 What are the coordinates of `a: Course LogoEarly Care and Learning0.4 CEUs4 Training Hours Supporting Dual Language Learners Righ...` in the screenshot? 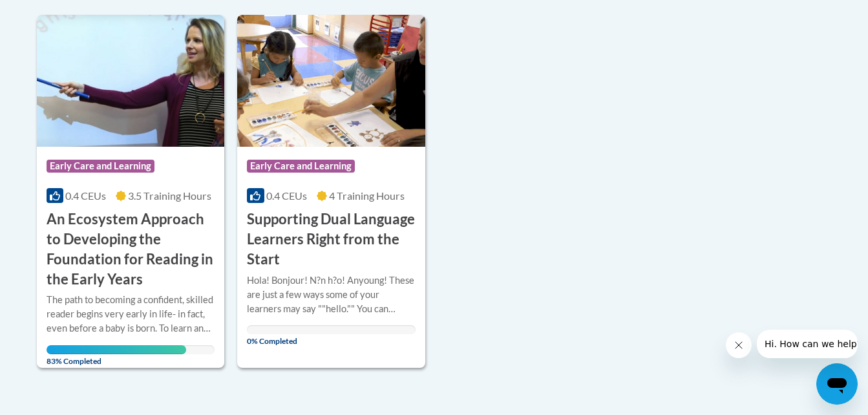 It's located at (331, 191).